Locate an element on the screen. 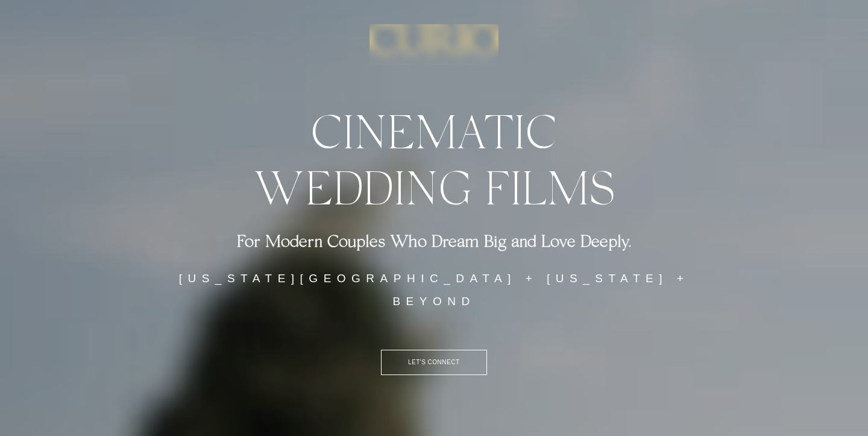 The height and width of the screenshot is (436, 868). span: For Modern Couples Who Dream Big and Love Deeply. is located at coordinates (434, 240).